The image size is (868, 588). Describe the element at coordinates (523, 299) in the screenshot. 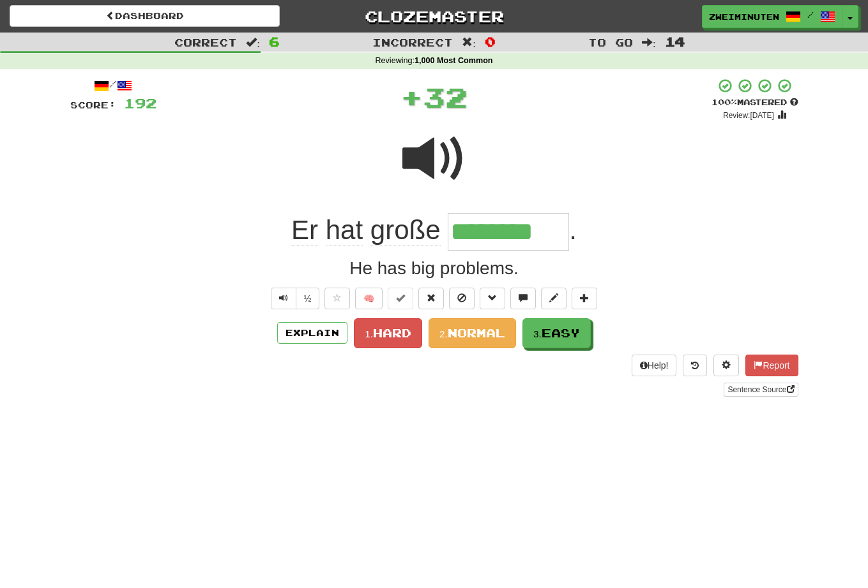

I see `button: Discuss sentence (alt+u)` at that location.